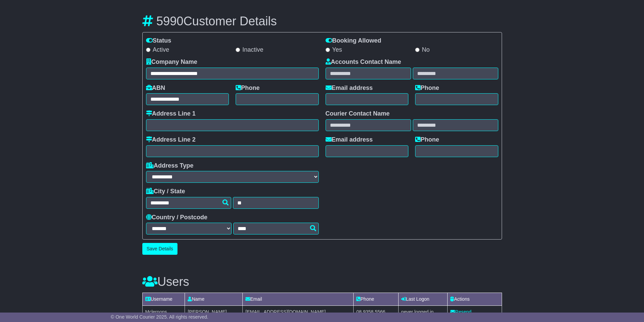 The image size is (644, 322). I want to click on span: 5990, so click(170, 21).